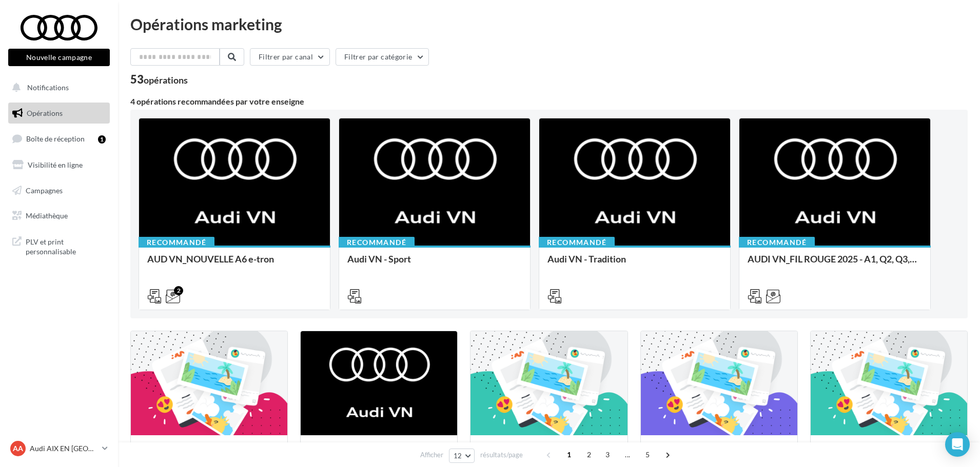 This screenshot has width=980, height=467. What do you see at coordinates (549, 24) in the screenshot?
I see `div: Opérations marketing` at bounding box center [549, 24].